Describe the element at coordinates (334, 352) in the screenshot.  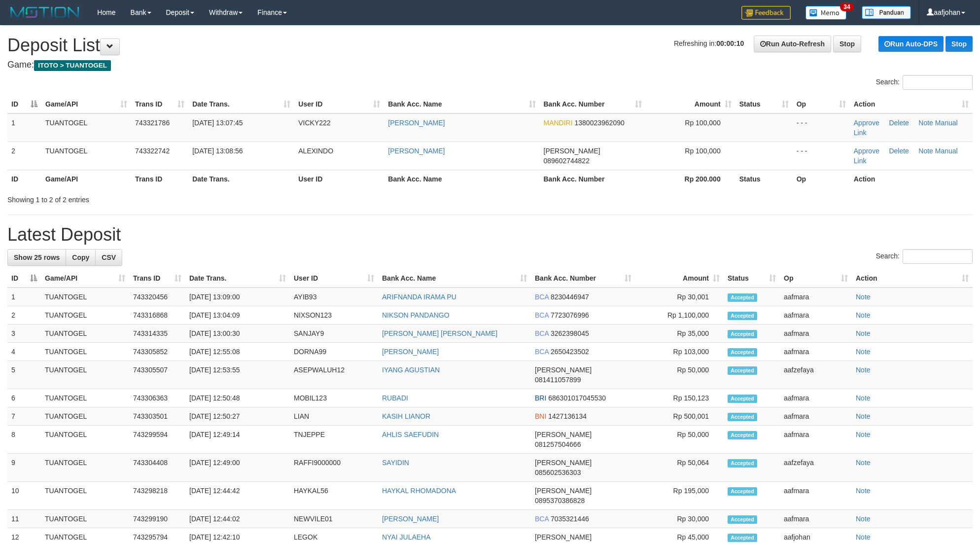
I see `td: DORNA99` at that location.